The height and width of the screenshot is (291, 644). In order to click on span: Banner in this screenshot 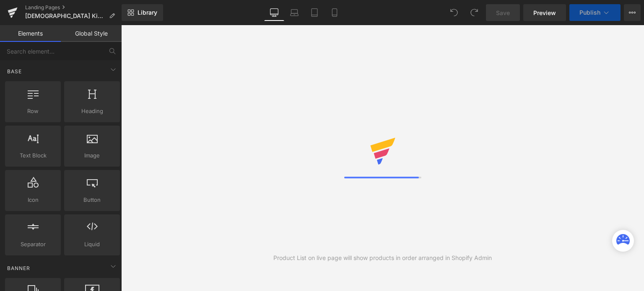, I will do `click(18, 268)`.